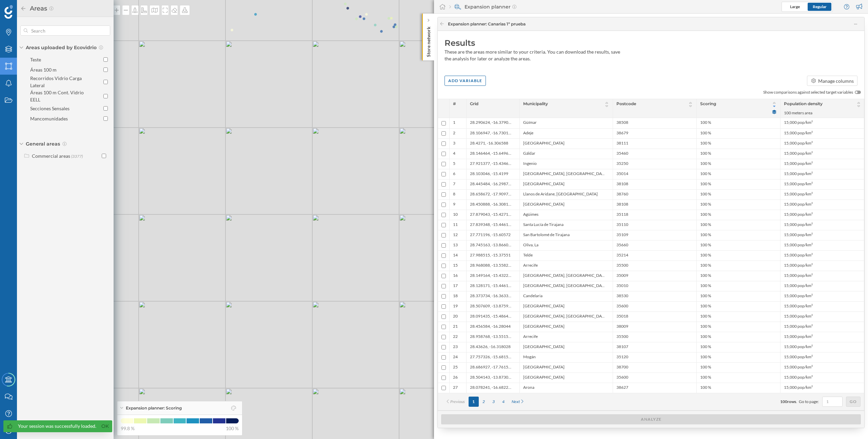 Image resolution: width=868 pixels, height=439 pixels. What do you see at coordinates (528, 133) in the screenshot?
I see `span: Adeje` at bounding box center [528, 133].